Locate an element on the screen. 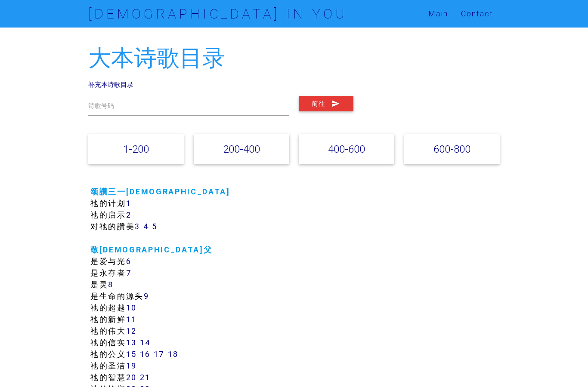 Image resolution: width=588 pixels, height=387 pixels. a: 10 is located at coordinates (132, 308).